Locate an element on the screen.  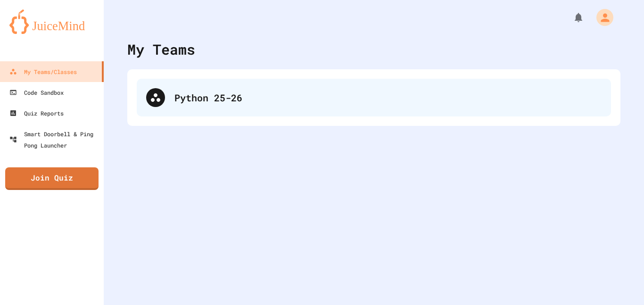
div: Quiz Reports is located at coordinates (36, 113).